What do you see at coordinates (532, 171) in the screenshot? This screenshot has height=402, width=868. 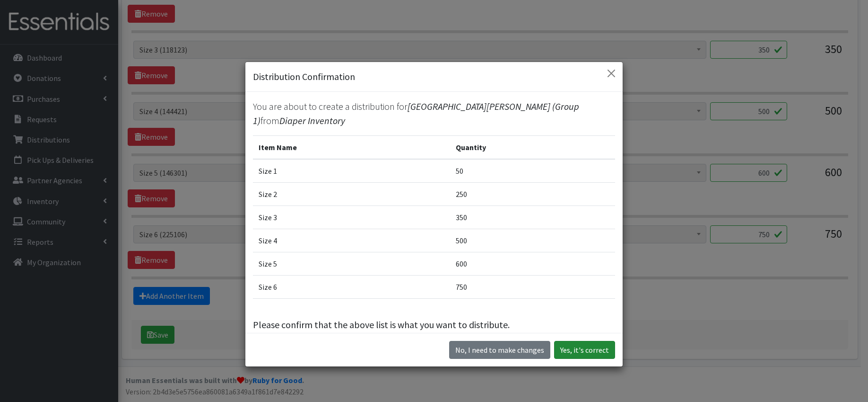 I see `td: 50` at bounding box center [532, 171].